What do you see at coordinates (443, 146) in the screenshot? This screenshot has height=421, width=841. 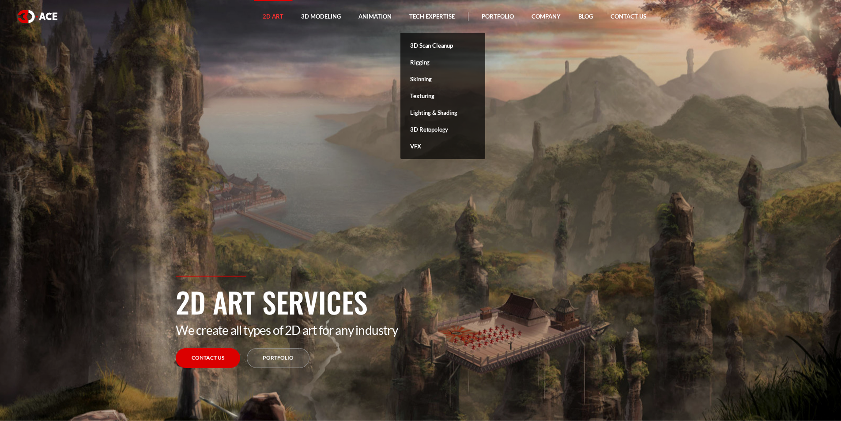 I see `a: VFX` at bounding box center [443, 146].